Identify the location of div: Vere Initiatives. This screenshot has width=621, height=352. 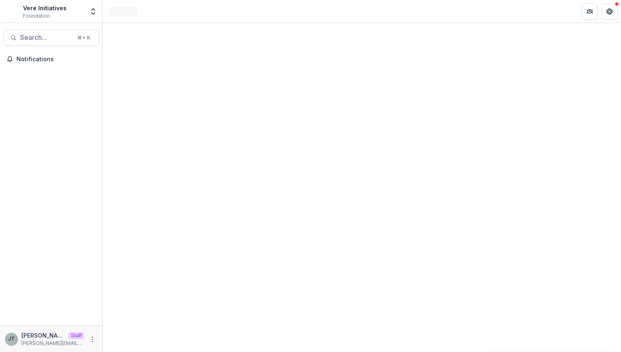
(45, 8).